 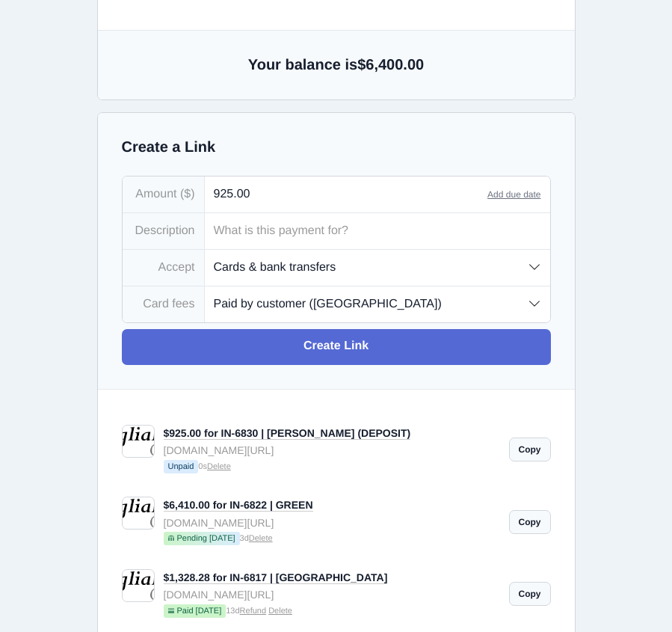 I want to click on small: 0s, so click(x=332, y=467).